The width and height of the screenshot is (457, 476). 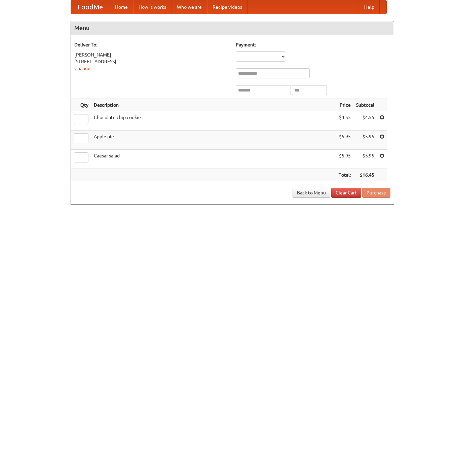 What do you see at coordinates (344, 175) in the screenshot?
I see `th: Total:` at bounding box center [344, 175].